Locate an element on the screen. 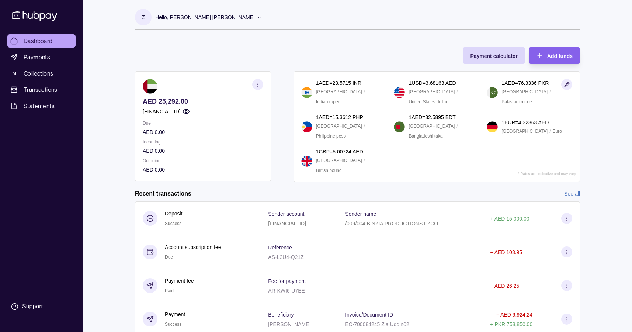  a: Transactions is located at coordinates (41, 90).